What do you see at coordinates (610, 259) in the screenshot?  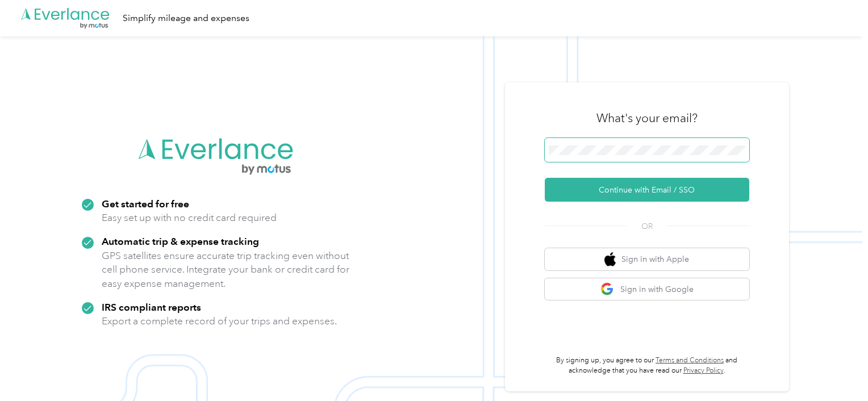 I see `img: apple logo` at bounding box center [610, 259].